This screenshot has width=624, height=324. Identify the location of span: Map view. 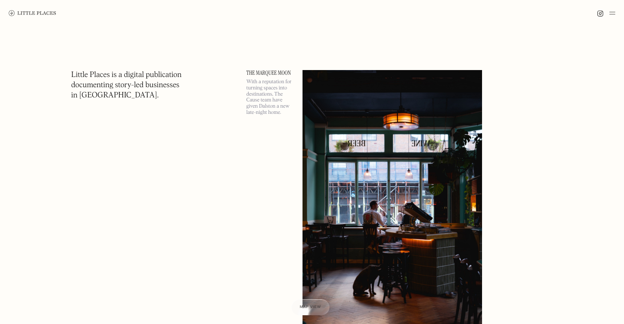
(311, 307).